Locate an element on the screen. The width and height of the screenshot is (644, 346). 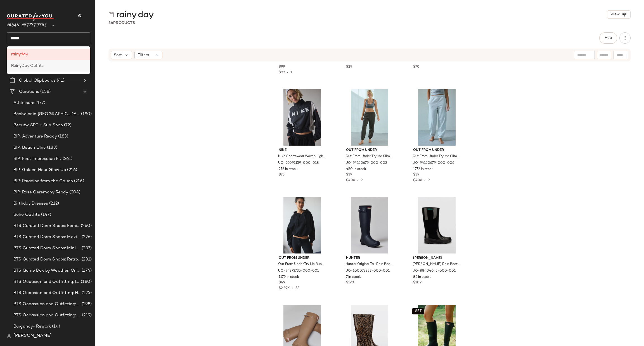
span: UO-94373735-000-001 is located at coordinates (299, 271).